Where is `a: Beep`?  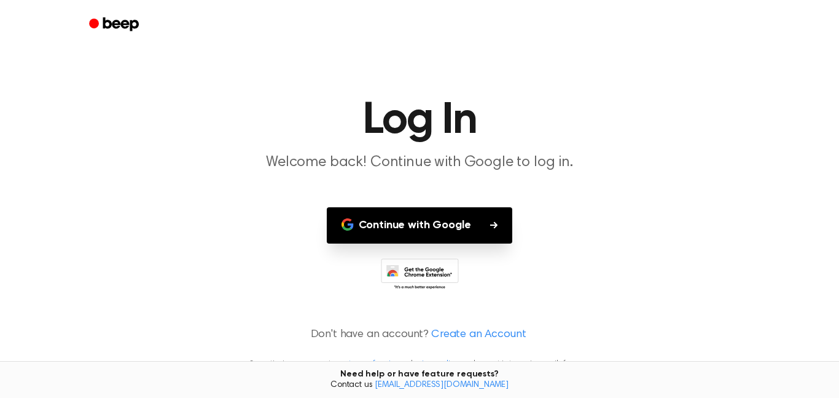 a: Beep is located at coordinates (115, 25).